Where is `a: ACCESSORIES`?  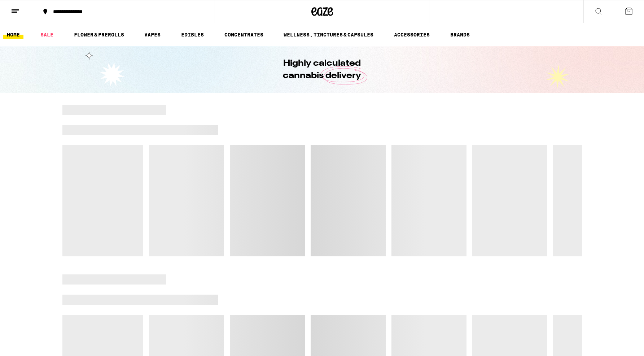
a: ACCESSORIES is located at coordinates (411, 35).